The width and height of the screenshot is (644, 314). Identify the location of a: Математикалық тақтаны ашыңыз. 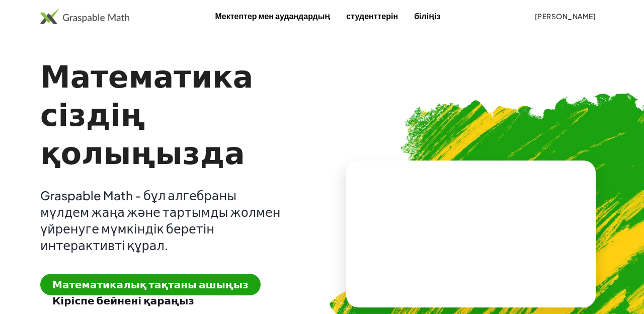
(154, 285).